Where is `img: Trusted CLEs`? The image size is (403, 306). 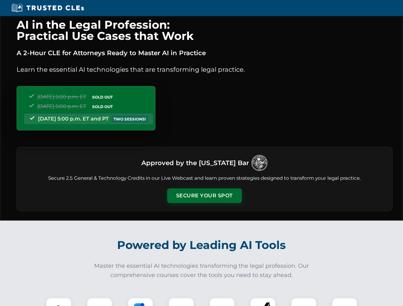
img: Trusted CLEs is located at coordinates (48, 8).